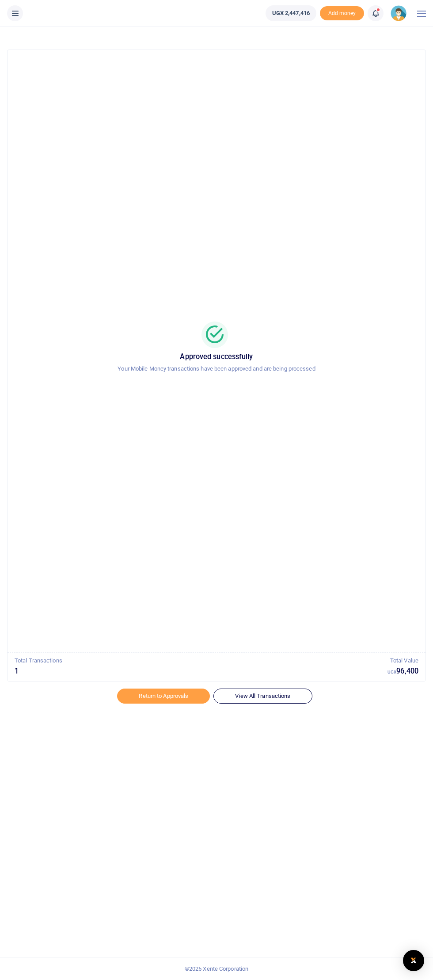 This screenshot has width=433, height=980. What do you see at coordinates (414, 960) in the screenshot?
I see `div: Open Intercom Messenger` at bounding box center [414, 960].